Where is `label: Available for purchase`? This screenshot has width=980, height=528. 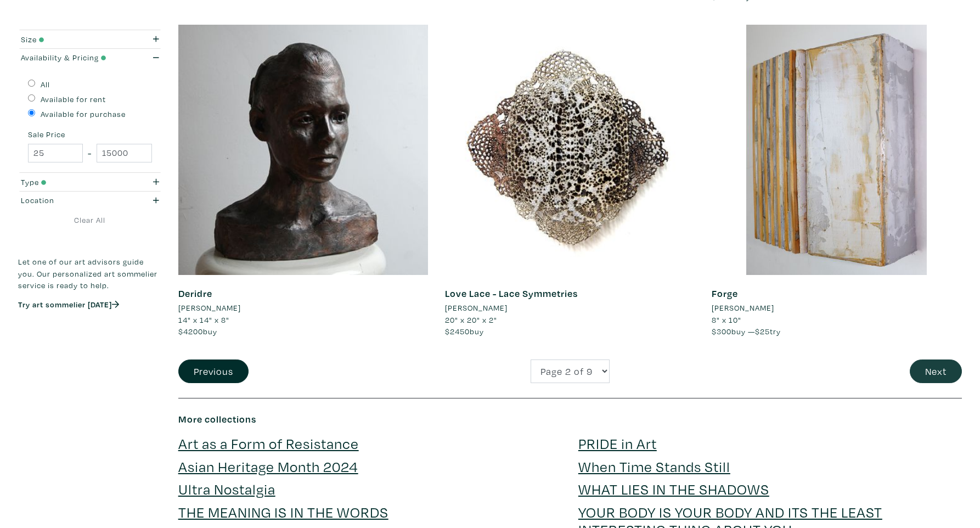
label: Available for purchase is located at coordinates (83, 114).